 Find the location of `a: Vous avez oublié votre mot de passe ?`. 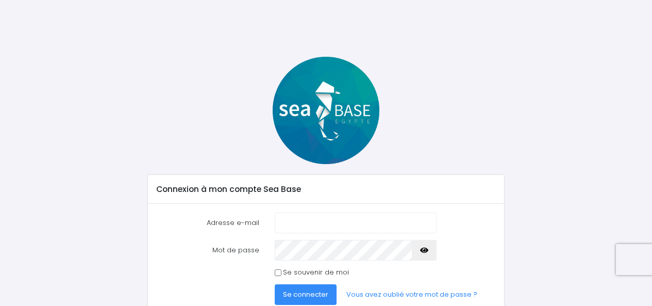

a: Vous avez oublié votre mot de passe ? is located at coordinates (412, 294).